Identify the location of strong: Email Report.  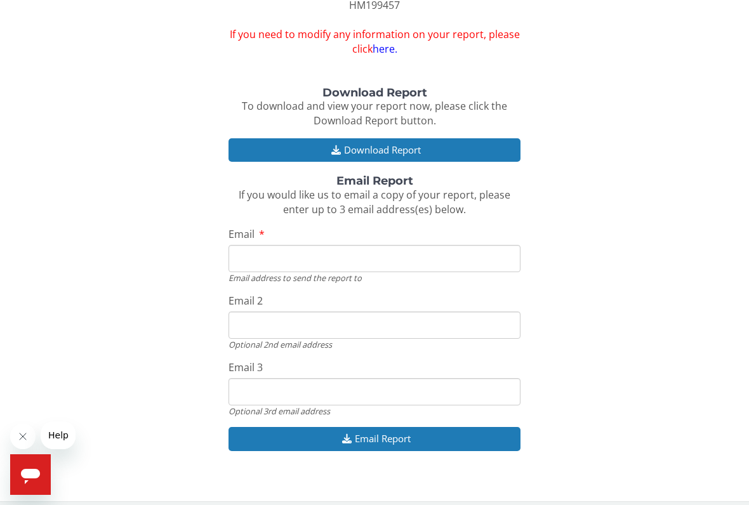
(374, 181).